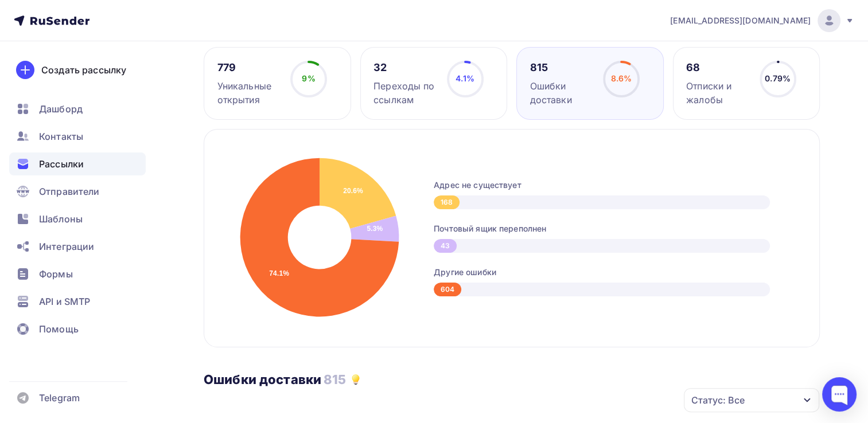  I want to click on div: Отписки и жалобы, so click(718, 93).